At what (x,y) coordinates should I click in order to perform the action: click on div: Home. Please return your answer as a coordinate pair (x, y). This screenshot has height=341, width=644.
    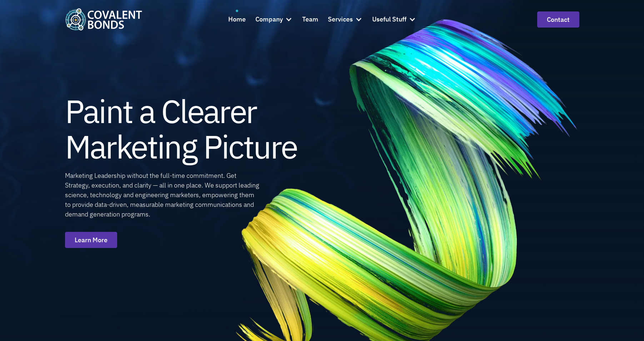
    Looking at the image, I should click on (237, 19).